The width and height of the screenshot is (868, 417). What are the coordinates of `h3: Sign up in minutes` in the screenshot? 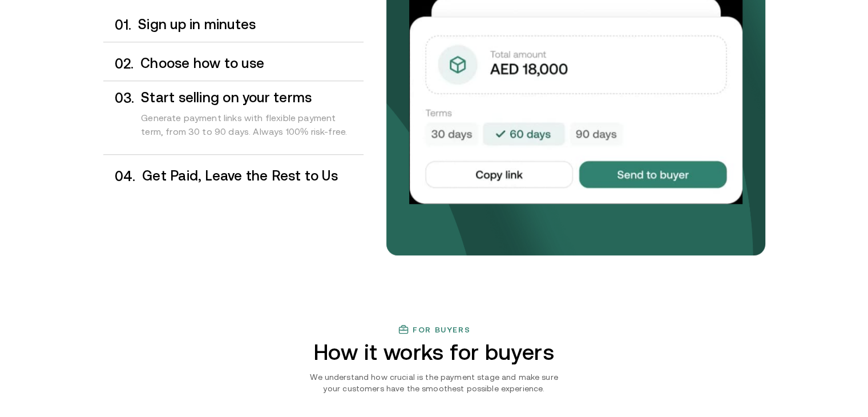 It's located at (251, 24).